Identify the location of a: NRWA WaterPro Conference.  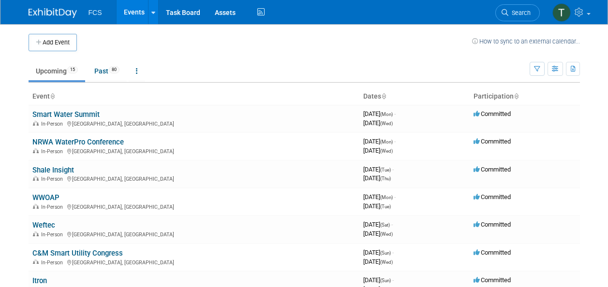
(78, 142).